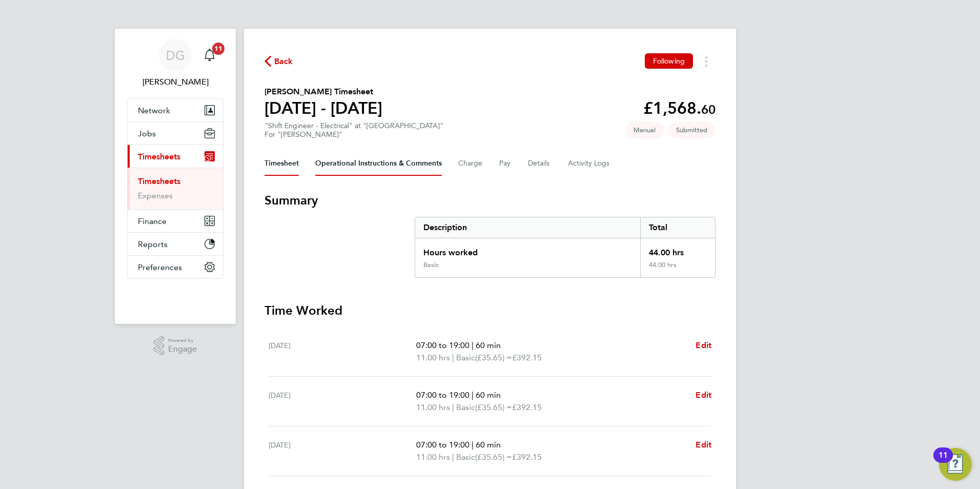 The width and height of the screenshot is (980, 489). Describe the element at coordinates (669, 61) in the screenshot. I see `span: Following` at that location.